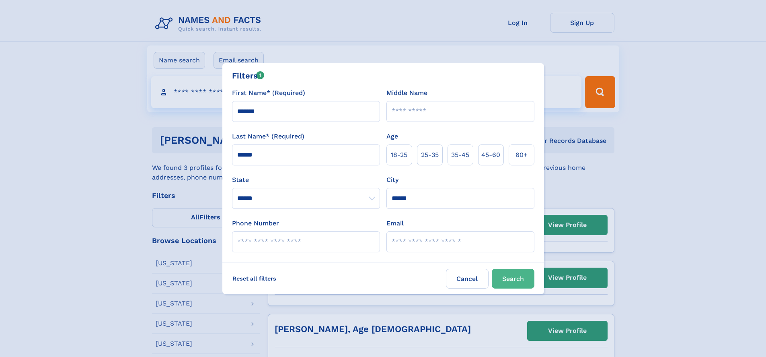  I want to click on label: Reset all filters, so click(254, 278).